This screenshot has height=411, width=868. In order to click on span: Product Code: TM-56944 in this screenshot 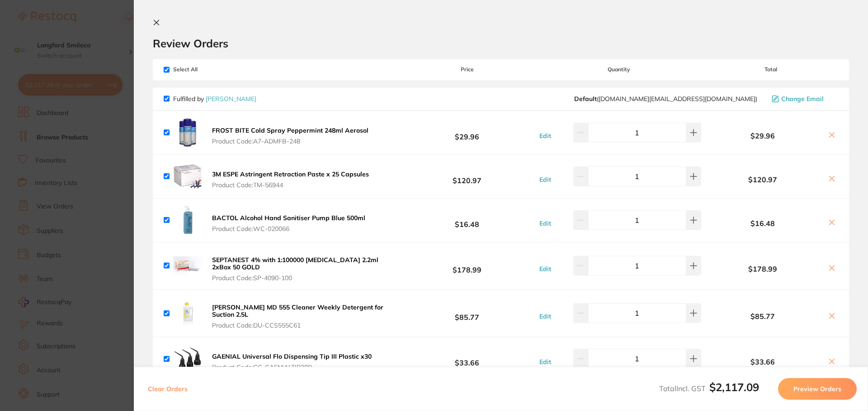, I will do `click(290, 185)`.